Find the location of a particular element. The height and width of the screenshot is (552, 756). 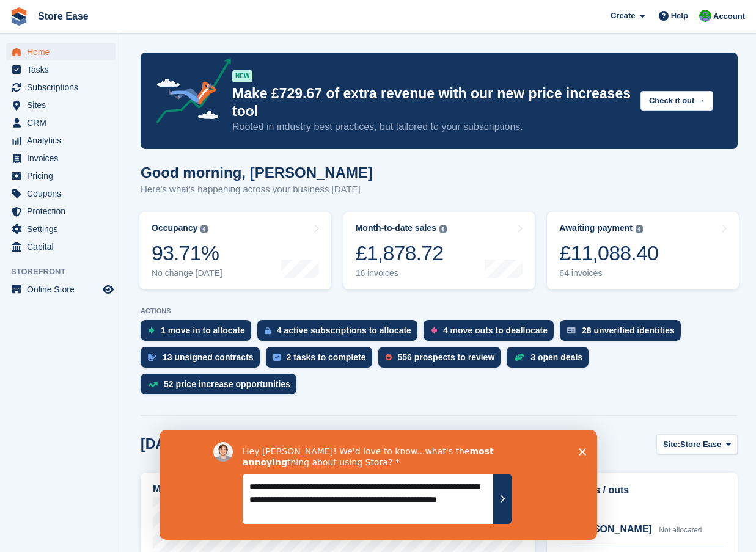

img: active_subscription_to_allocate_icon-d502201f5373d7db506a760aba3b589e785aa758c864c3986d89f69b8ff3... is located at coordinates (268, 331).